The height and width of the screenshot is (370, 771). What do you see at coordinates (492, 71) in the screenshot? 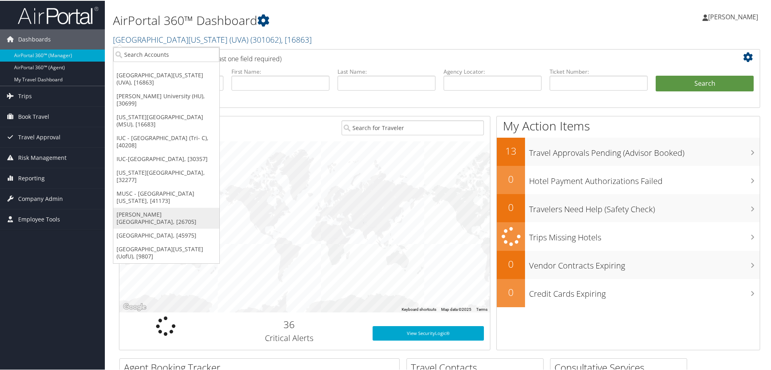
I see `label: Agency Locator:` at bounding box center [492, 71].